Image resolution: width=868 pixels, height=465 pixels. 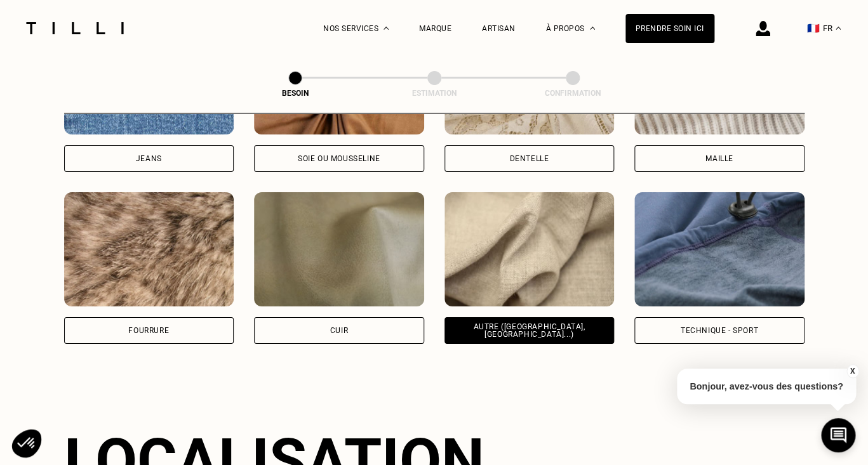 I want to click on div: Dentelle, so click(x=529, y=158).